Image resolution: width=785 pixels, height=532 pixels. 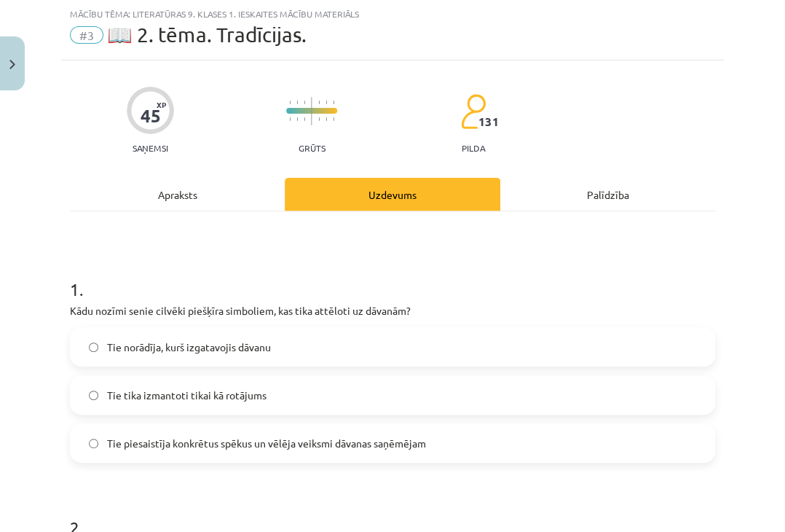 What do you see at coordinates (161, 104) in the screenshot?
I see `span: XP` at bounding box center [161, 104].